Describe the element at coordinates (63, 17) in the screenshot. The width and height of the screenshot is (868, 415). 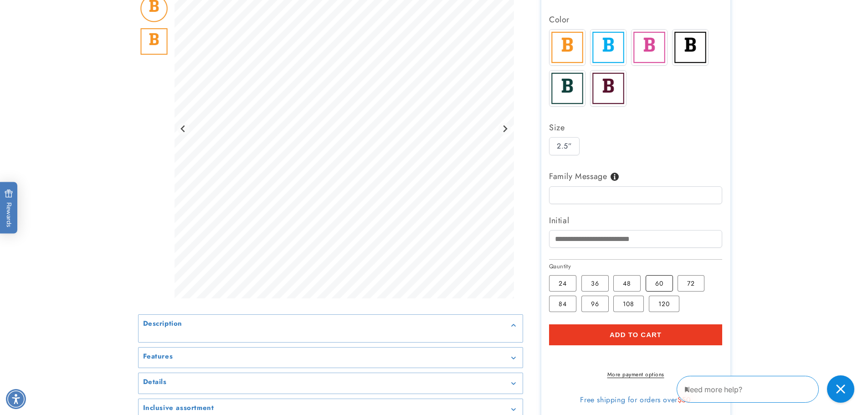
I see `textarea: Type your message here` at that location.